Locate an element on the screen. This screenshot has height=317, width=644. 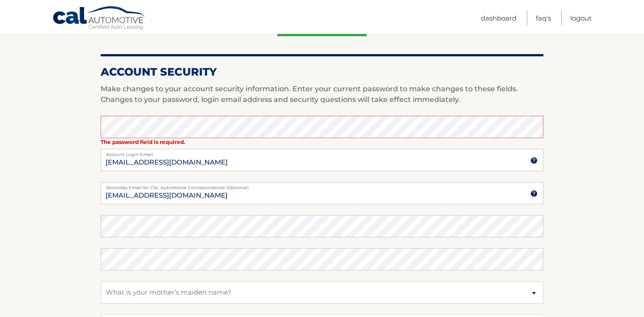
a: Dashboard is located at coordinates (499, 18).